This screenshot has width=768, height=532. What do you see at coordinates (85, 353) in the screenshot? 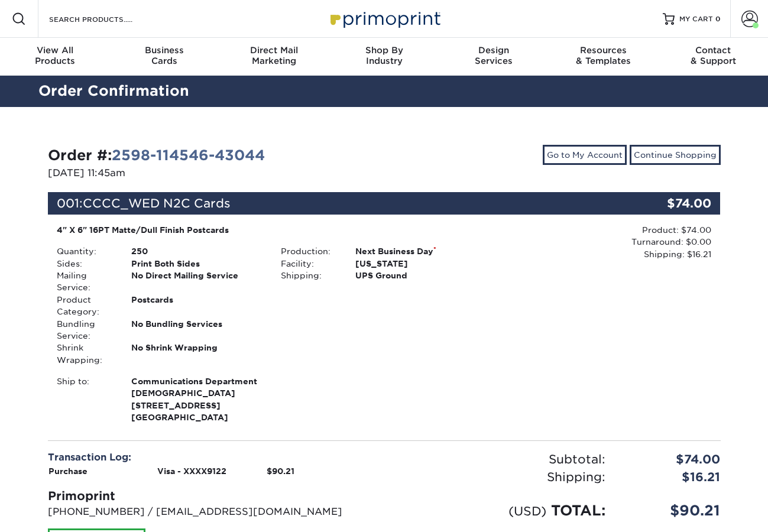
I see `div: Shrink Wrapping:` at bounding box center [85, 353].